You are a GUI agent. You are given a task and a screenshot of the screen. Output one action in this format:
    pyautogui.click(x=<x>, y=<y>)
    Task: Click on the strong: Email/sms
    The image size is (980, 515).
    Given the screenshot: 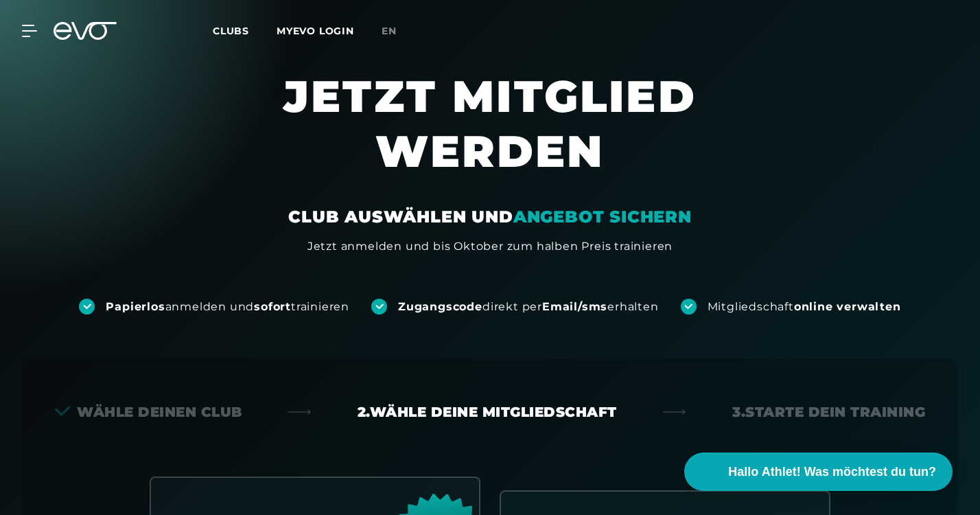 What is the action you would take?
    pyautogui.click(x=575, y=306)
    